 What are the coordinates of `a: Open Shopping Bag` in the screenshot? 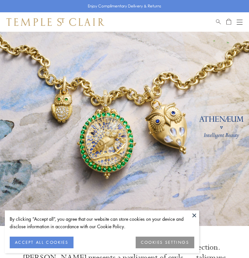 It's located at (229, 22).